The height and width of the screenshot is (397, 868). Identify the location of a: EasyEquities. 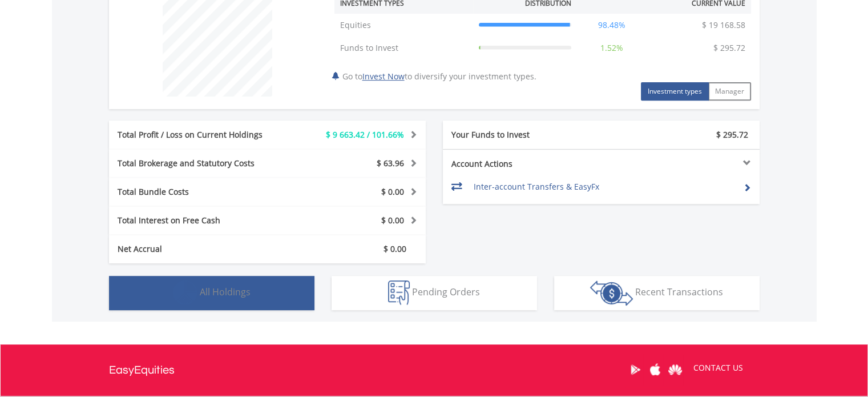
(142, 370).